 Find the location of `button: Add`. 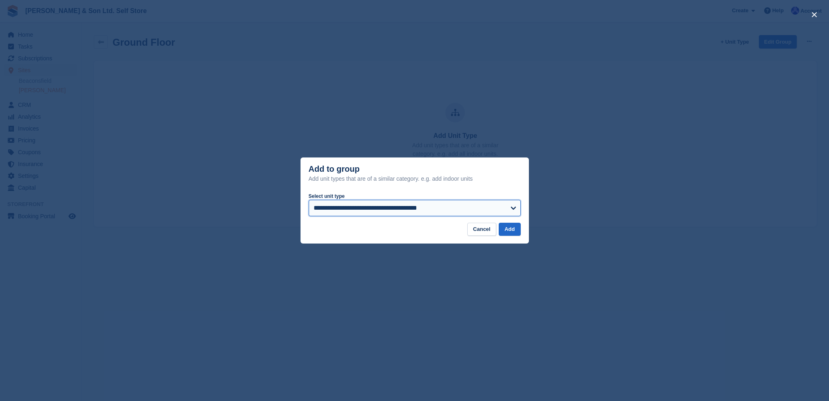

button: Add is located at coordinates (509, 229).